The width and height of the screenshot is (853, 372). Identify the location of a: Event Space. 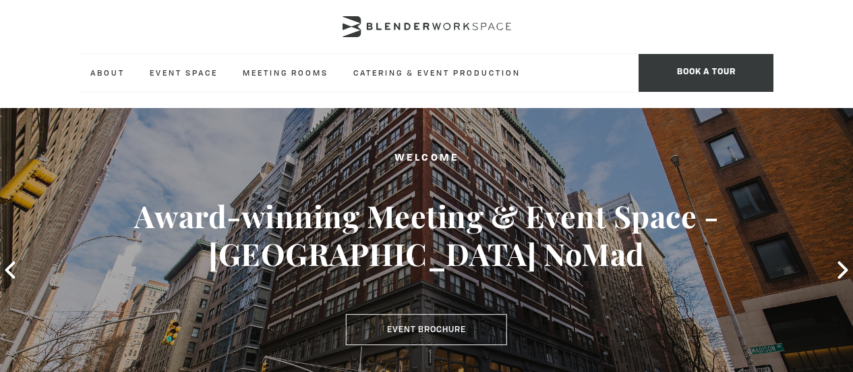
(183, 72).